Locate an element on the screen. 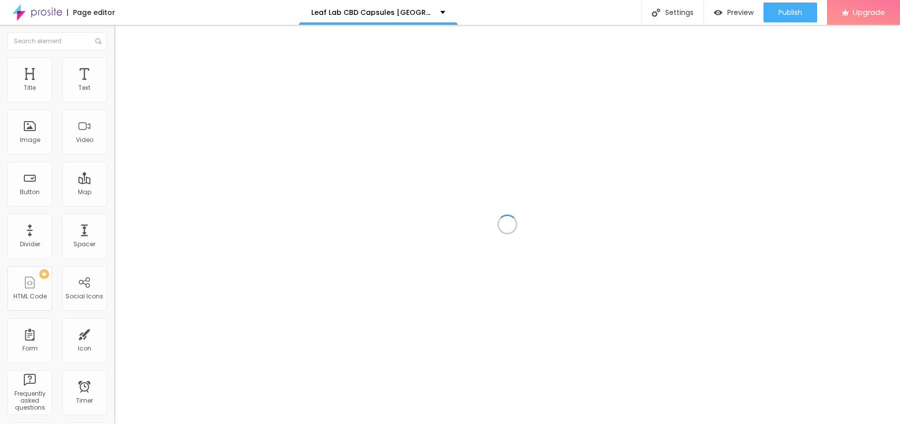 The width and height of the screenshot is (900, 424). span: Preview is located at coordinates (740, 12).